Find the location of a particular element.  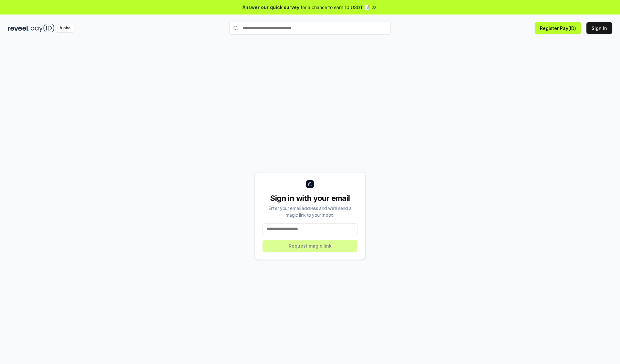

img: pay_id is located at coordinates (43, 28).